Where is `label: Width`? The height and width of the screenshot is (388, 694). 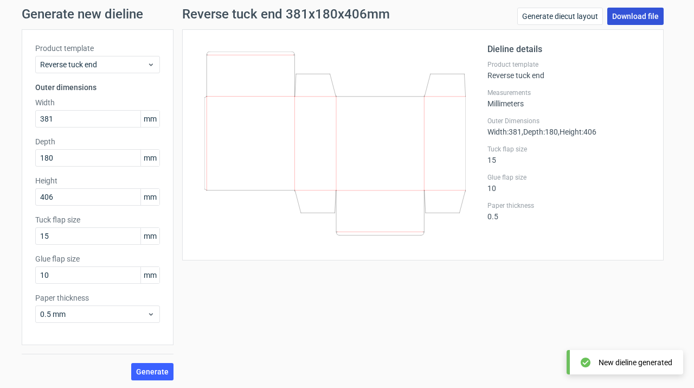
label: Width is located at coordinates (98, 102).